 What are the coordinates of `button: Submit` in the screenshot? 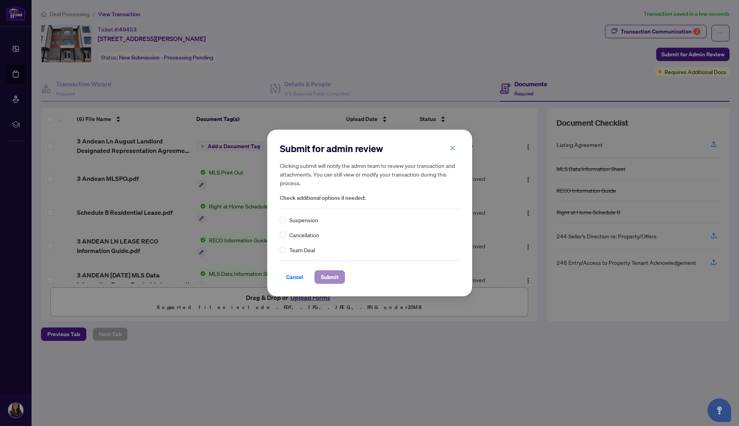 It's located at (329, 277).